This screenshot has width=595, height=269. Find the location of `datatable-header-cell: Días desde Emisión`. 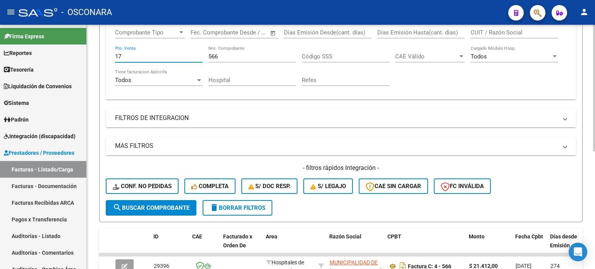

datatable-header-cell: Días desde Emisión is located at coordinates (565, 246).